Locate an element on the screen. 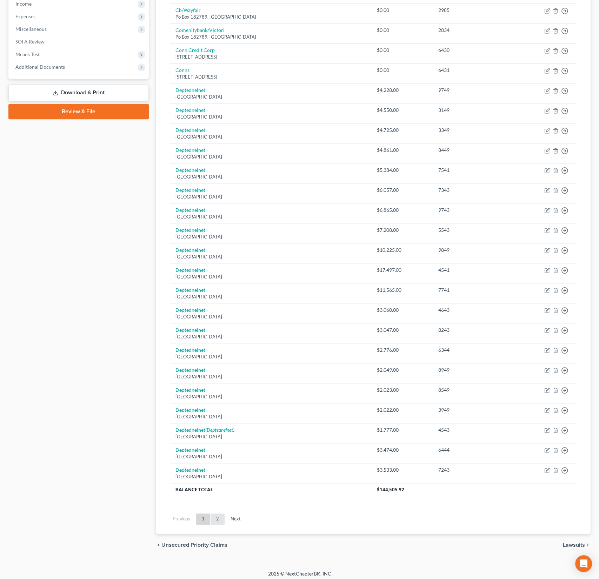 This screenshot has width=599, height=579. span: Miscellaneous is located at coordinates (31, 29).